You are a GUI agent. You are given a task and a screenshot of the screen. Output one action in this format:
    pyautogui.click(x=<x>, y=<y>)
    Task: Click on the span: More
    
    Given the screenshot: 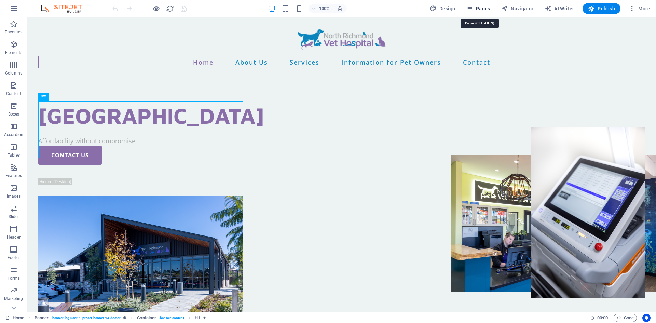 What is the action you would take?
    pyautogui.click(x=639, y=9)
    